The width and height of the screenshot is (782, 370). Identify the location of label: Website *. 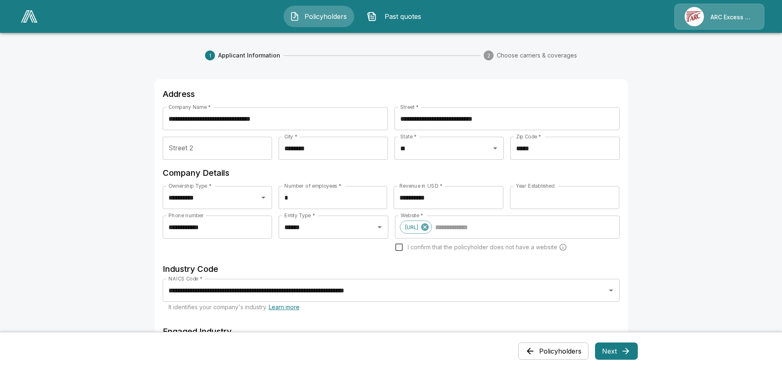
(412, 215).